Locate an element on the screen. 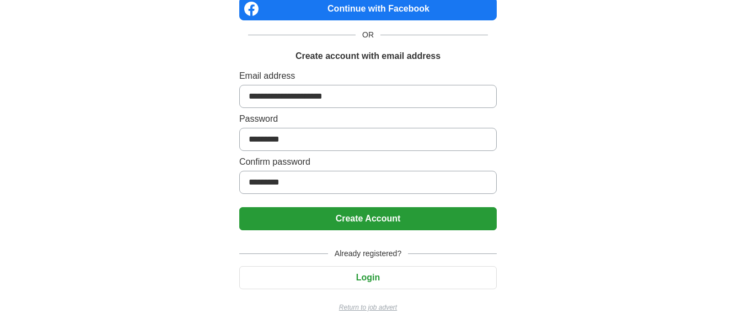  a: Login is located at coordinates (368, 277).